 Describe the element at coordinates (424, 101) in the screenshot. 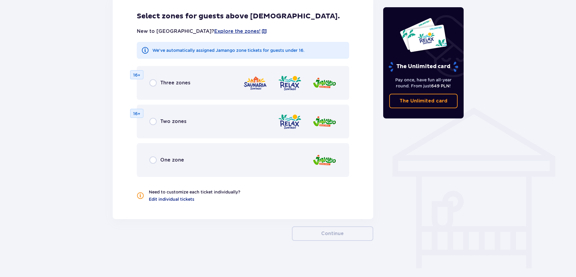

I see `a: The Unlimited card` at that location.